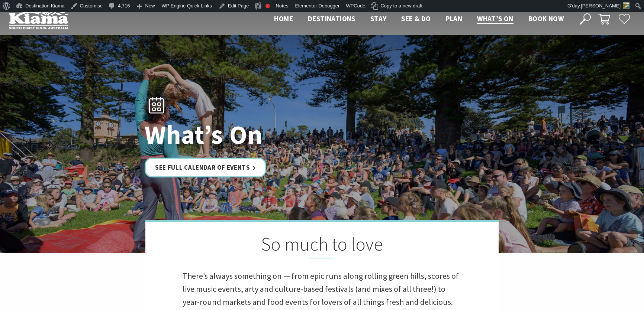 The width and height of the screenshot is (644, 310). I want to click on span: Book now, so click(546, 19).